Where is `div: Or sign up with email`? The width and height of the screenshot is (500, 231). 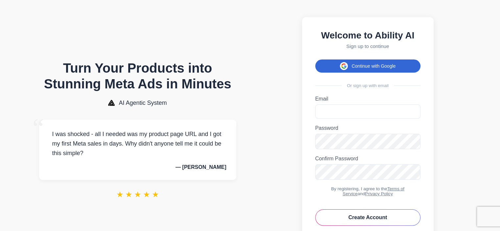
div: Or sign up with email is located at coordinates (368, 85).